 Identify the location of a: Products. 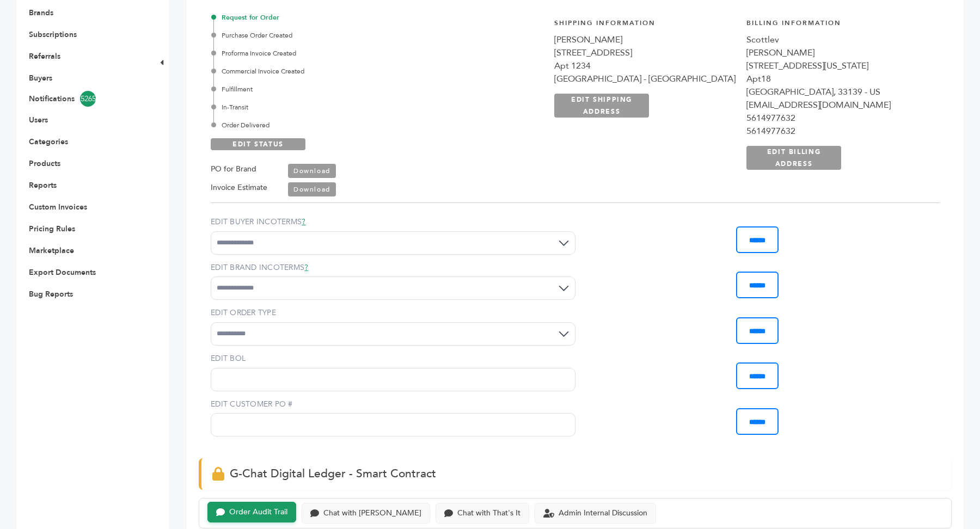
(45, 163).